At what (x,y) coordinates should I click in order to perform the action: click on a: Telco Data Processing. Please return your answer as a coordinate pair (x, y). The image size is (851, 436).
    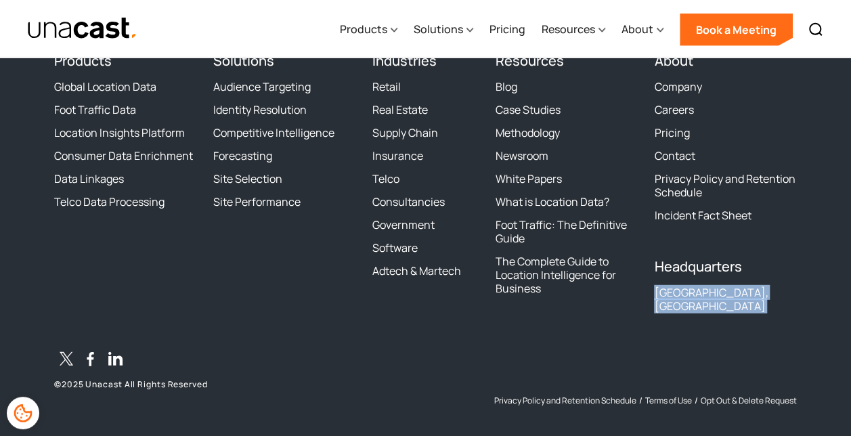
    Looking at the image, I should click on (109, 202).